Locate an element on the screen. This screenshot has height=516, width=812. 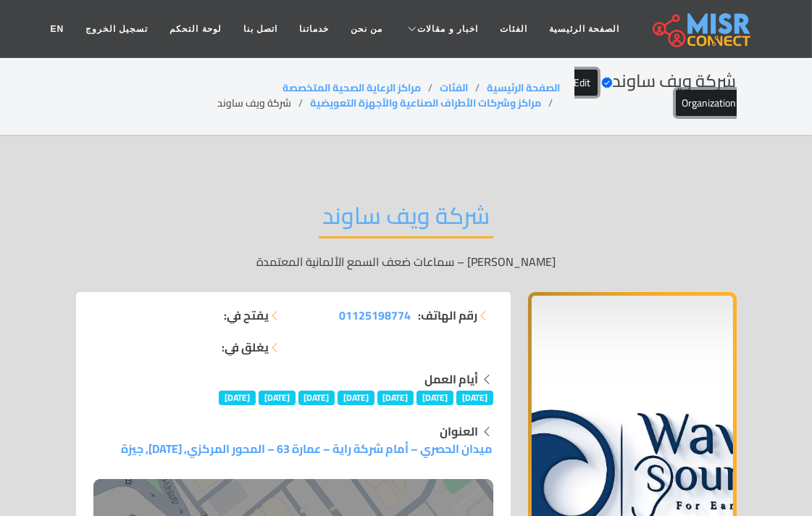
strong: العنوان is located at coordinates (460, 431).